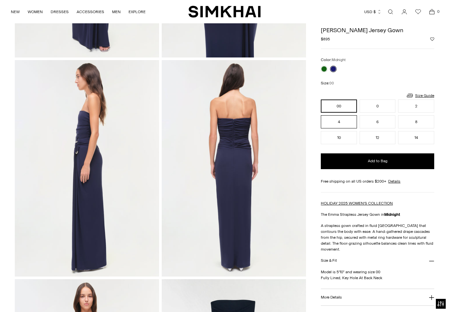 Image resolution: width=449 pixels, height=312 pixels. What do you see at coordinates (339, 122) in the screenshot?
I see `button: 4` at bounding box center [339, 122].